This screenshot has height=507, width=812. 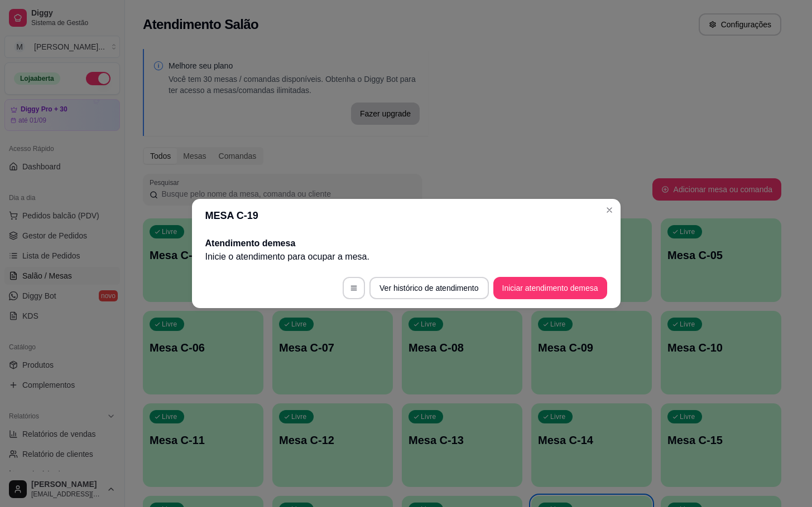 What do you see at coordinates (550, 289) in the screenshot?
I see `button: Iniciar atendimento demesa` at bounding box center [550, 289].